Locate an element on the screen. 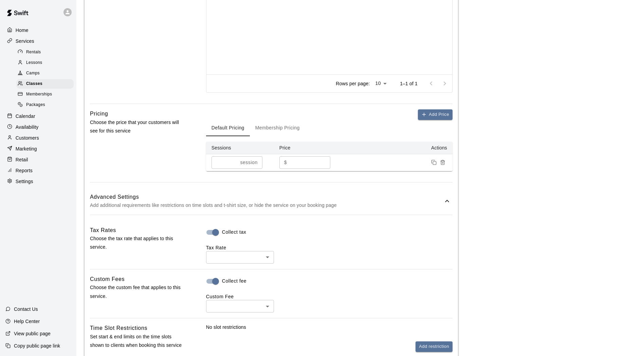 The width and height of the screenshot is (644, 356). h6: Custom Fees is located at coordinates (107, 279).